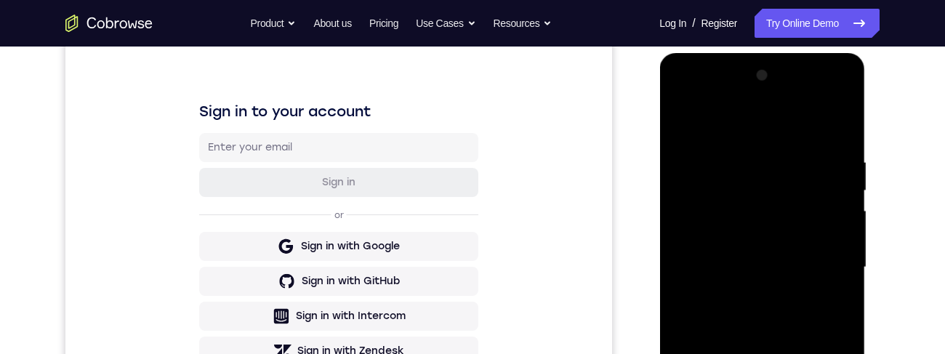  Describe the element at coordinates (285, 315) in the screenshot. I see `div: Sign in with Intercom` at that location.